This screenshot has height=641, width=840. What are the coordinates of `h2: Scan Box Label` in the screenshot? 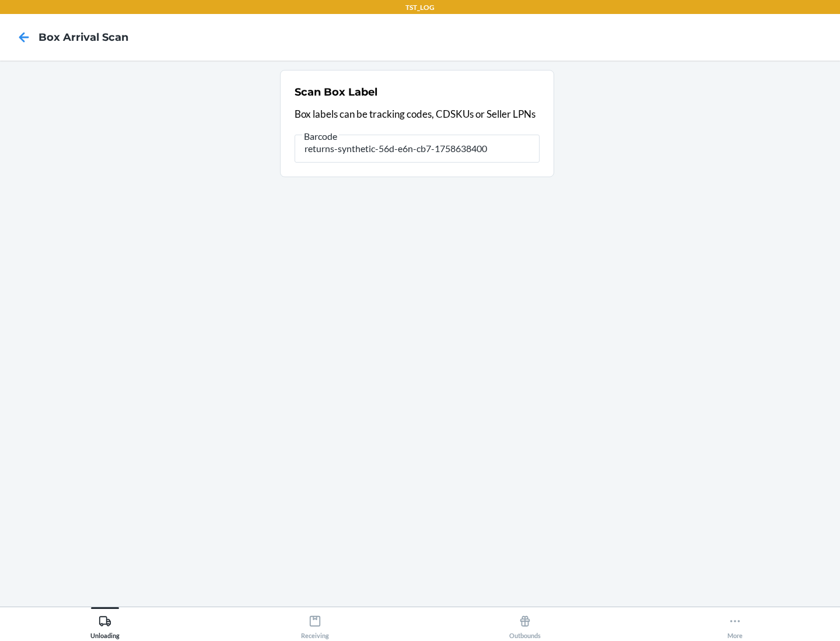 It's located at (335, 92).